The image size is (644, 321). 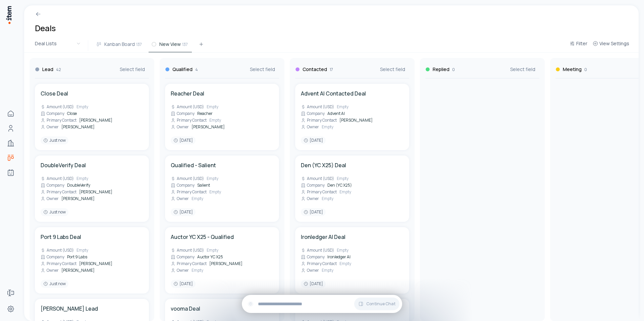 What do you see at coordinates (61, 237) in the screenshot?
I see `h4: Port 9 Labs Deal` at bounding box center [61, 237].